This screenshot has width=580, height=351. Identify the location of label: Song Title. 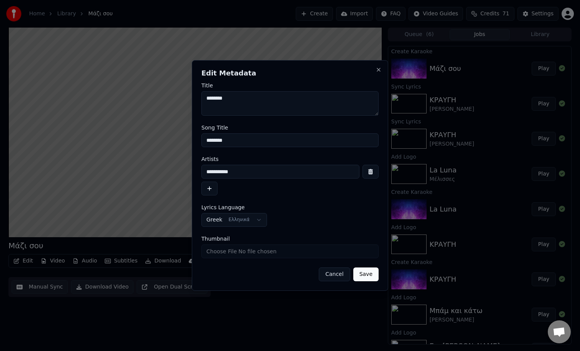
(290, 128).